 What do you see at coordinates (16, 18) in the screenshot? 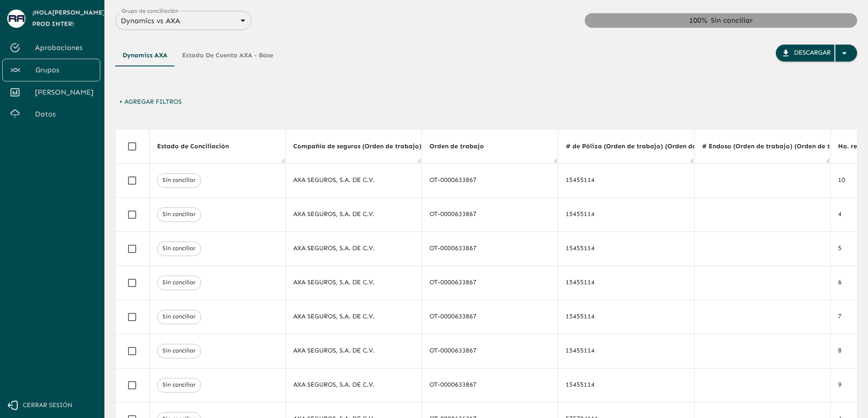
I see `img: avatar` at bounding box center [16, 18].